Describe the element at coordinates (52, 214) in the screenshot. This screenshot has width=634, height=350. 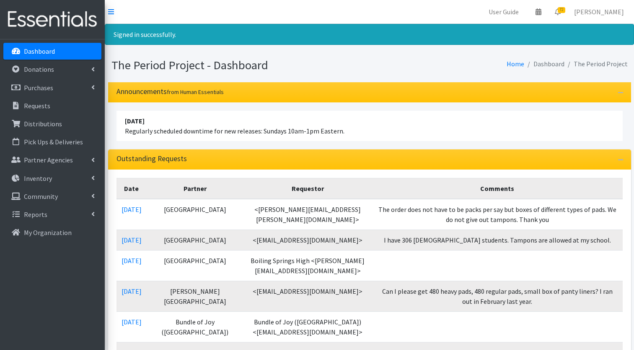
I see `a: Reports` at that location.